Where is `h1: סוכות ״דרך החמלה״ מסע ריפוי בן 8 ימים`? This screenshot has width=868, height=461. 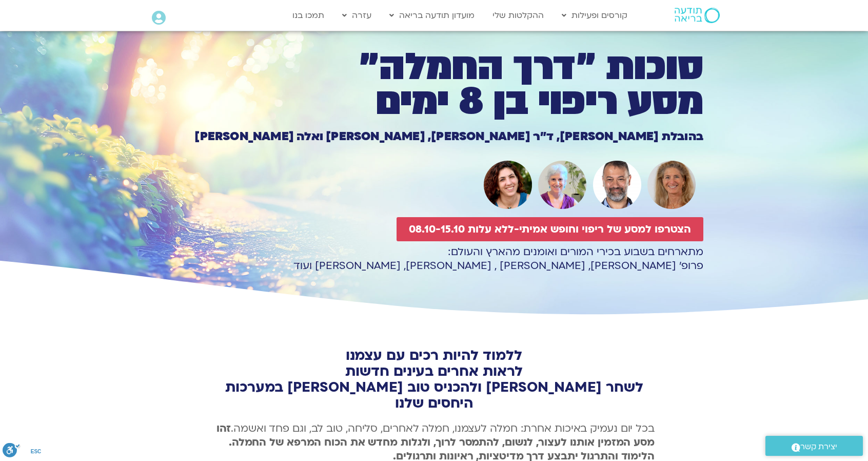 h1: סוכות ״דרך החמלה״ מסע ריפוי בן 8 ימים is located at coordinates (434, 84).